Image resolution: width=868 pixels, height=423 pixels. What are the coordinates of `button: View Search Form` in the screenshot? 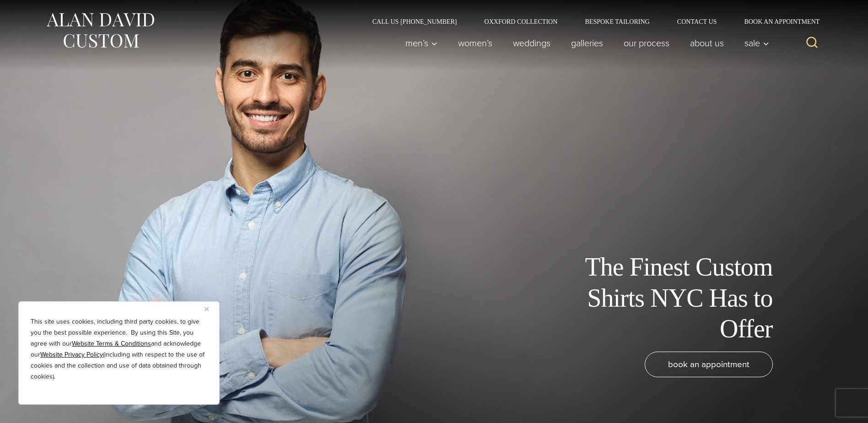 It's located at (812, 43).